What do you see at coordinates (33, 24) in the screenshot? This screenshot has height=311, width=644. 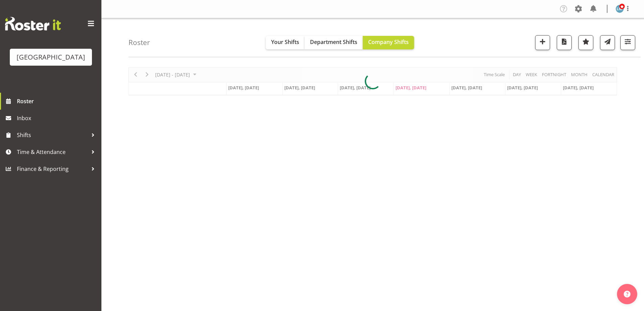 I see `img: Rosterit website logo` at bounding box center [33, 24].